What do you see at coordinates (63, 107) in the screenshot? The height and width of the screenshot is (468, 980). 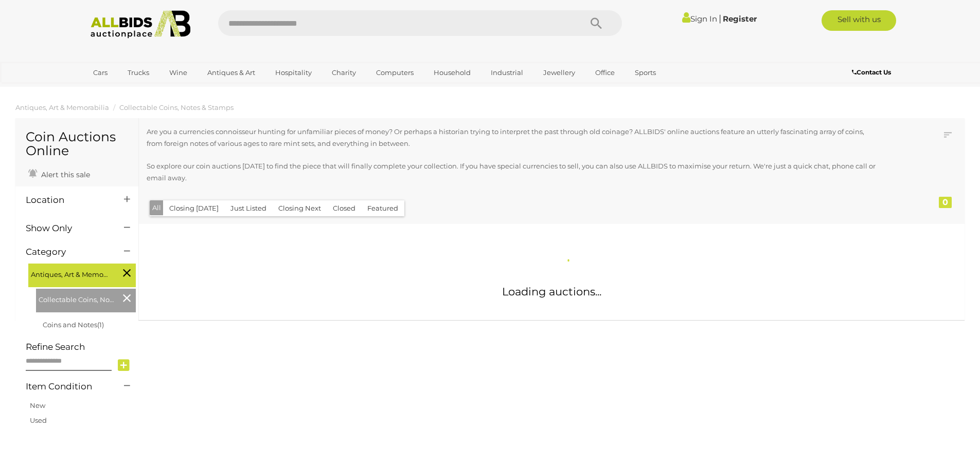 I see `a: Antiques, Art & Memorabilia` at bounding box center [63, 107].